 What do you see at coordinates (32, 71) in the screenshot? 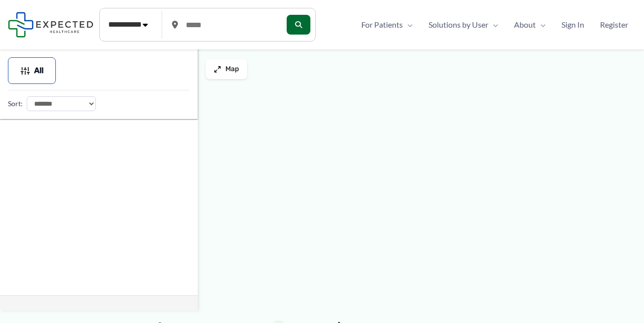
I see `button: All` at bounding box center [32, 71].